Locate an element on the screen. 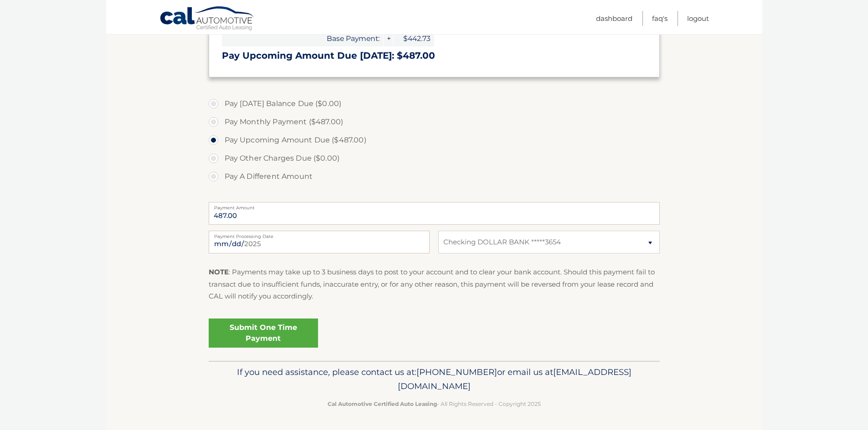 The image size is (868, 430). label: Payment Amount is located at coordinates (434, 206).